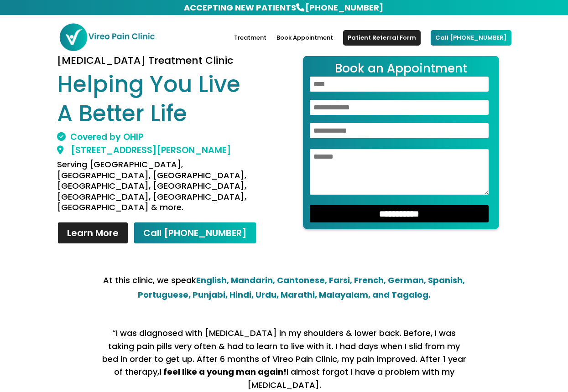 This screenshot has width=568, height=392. What do you see at coordinates (284, 288) in the screenshot?
I see `p: At this clinic, we speak` at bounding box center [284, 288].